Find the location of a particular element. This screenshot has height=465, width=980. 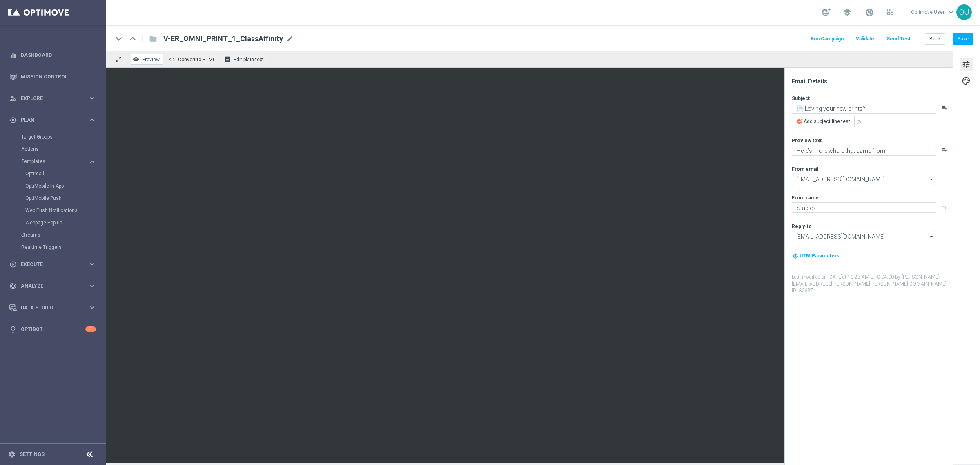

div: Email Details is located at coordinates (872, 81).